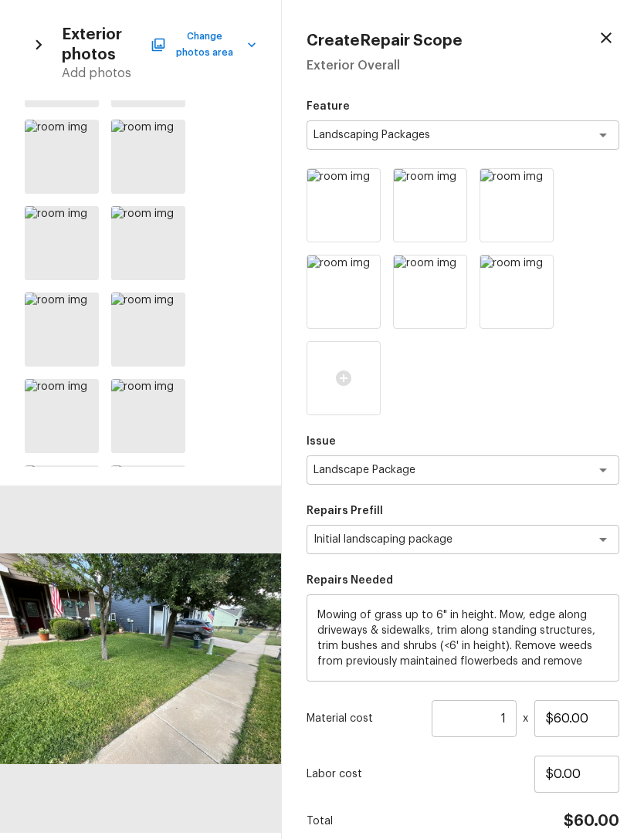 The width and height of the screenshot is (644, 839). Describe the element at coordinates (384, 41) in the screenshot. I see `h4: Create Repair Scope` at that location.